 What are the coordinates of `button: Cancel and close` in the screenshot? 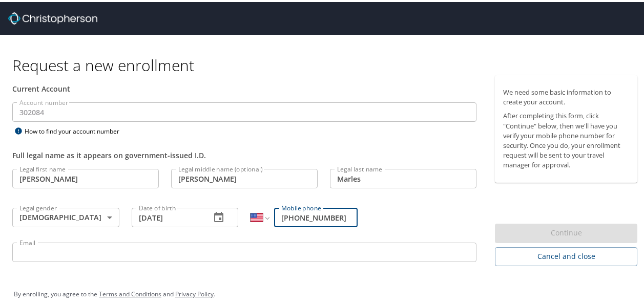 It's located at (566, 255).